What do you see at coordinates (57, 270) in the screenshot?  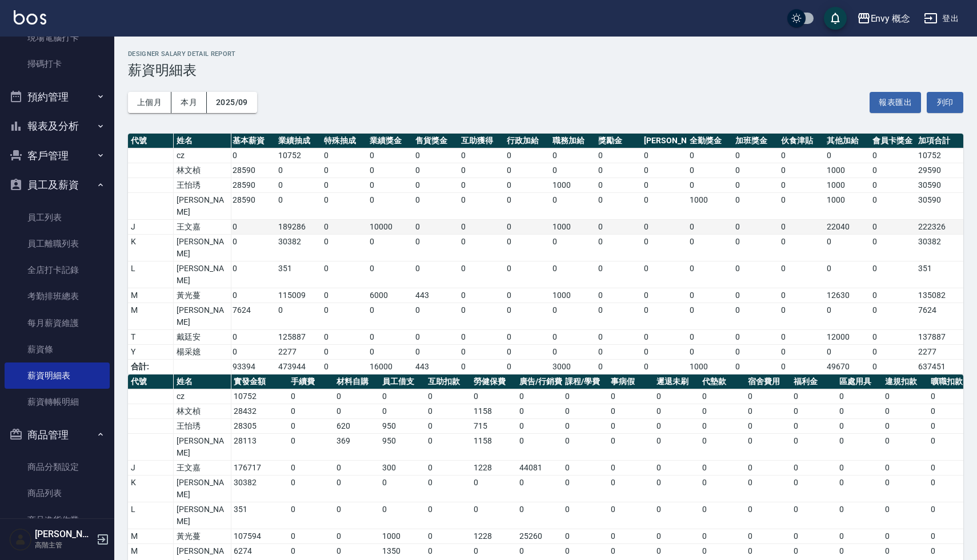 I see `a: 全店打卡記錄` at bounding box center [57, 270].